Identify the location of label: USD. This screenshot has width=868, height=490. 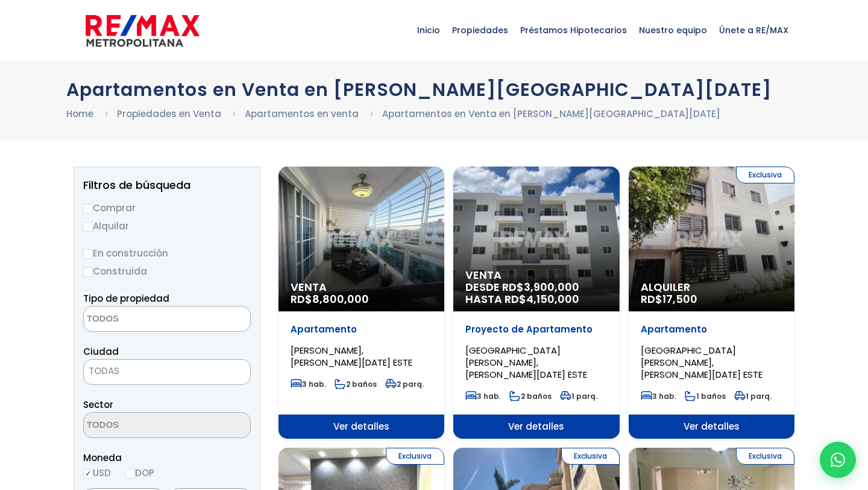
(97, 472).